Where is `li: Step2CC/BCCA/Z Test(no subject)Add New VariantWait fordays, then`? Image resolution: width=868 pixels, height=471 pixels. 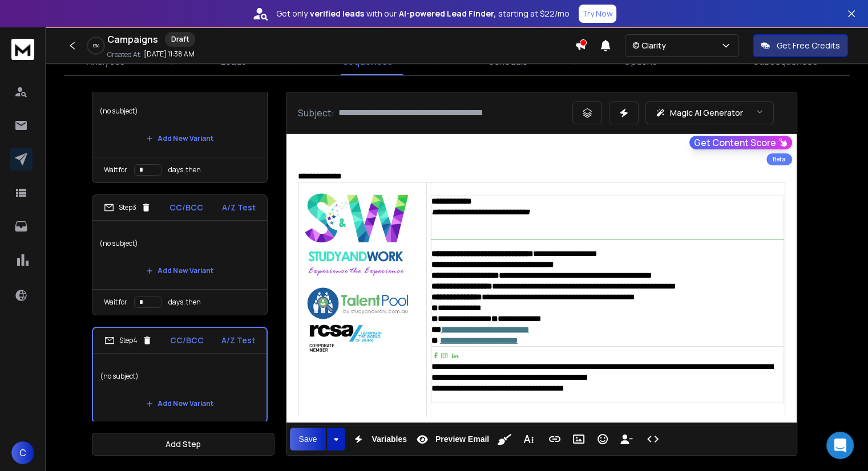 li: Step2CC/BCCA/Z Test(no subject)Add New VariantWait fordays, then is located at coordinates (180, 122).